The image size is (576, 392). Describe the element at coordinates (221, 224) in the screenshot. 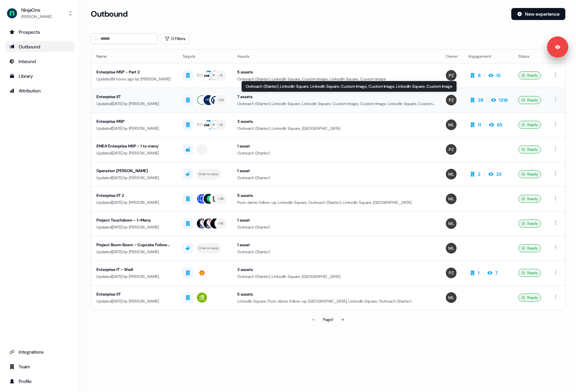

I see `div: + 18` at that location.